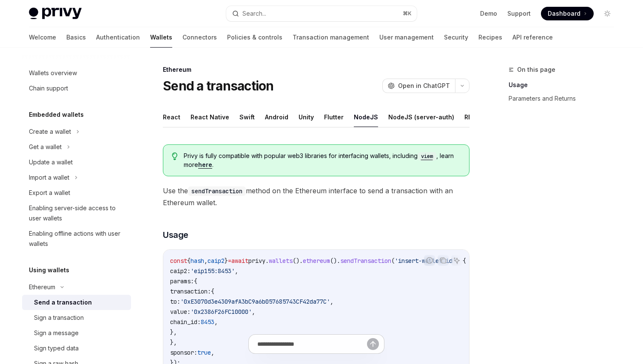  Describe the element at coordinates (489, 13) in the screenshot. I see `a: Demo` at that location.